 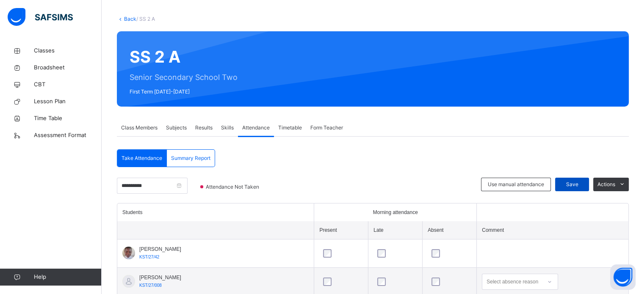 What do you see at coordinates (176, 128) in the screenshot?
I see `span: Subjects` at bounding box center [176, 128].